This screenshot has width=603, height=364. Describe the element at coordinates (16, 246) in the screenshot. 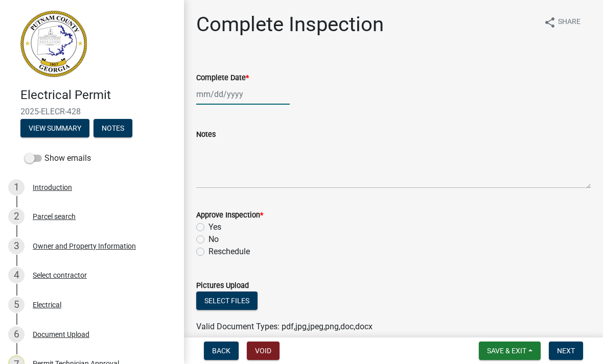

I see `div: 3` at that location.